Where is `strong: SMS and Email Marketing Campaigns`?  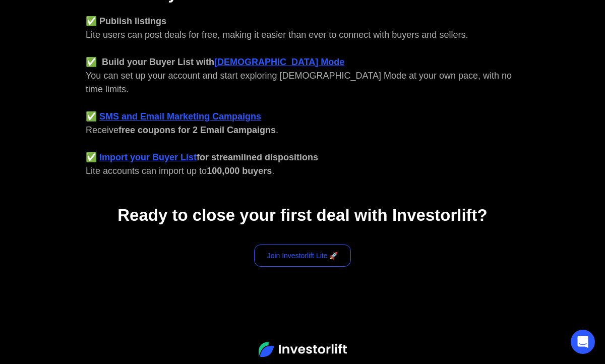
strong: SMS and Email Marketing Campaigns is located at coordinates (180, 116).